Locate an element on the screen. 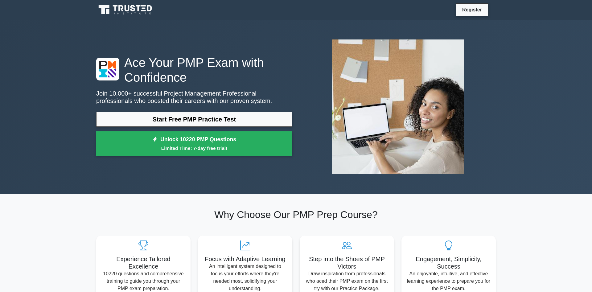 This screenshot has width=592, height=292. h1: Ace Your PMP Exam with Confidence is located at coordinates (194, 70).